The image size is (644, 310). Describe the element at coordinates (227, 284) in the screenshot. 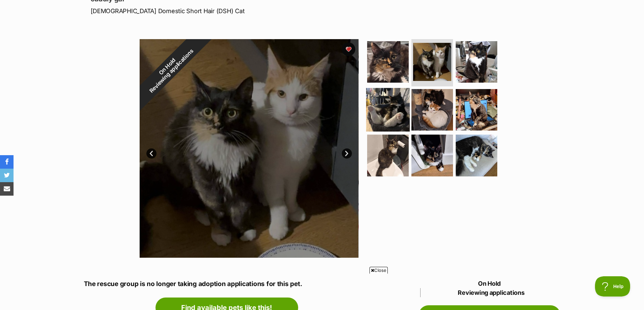

I see `p: The rescue group is no longer taking adoption applications for this pet.` at that location.